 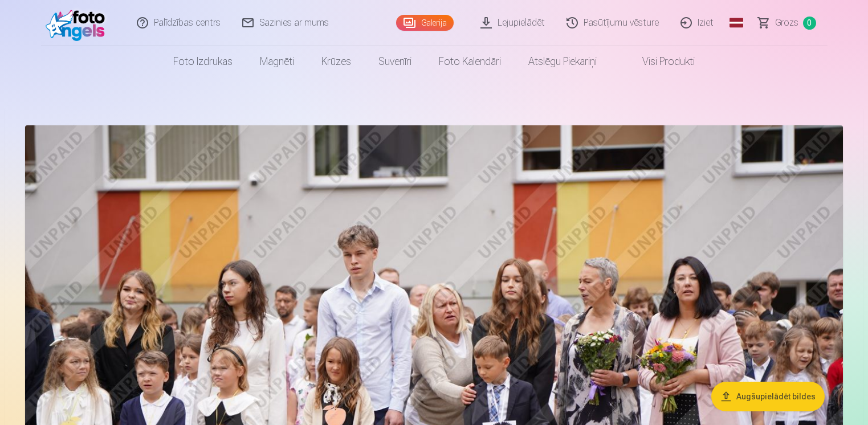 What do you see at coordinates (786, 23) in the screenshot?
I see `span: Grozs` at bounding box center [786, 23].